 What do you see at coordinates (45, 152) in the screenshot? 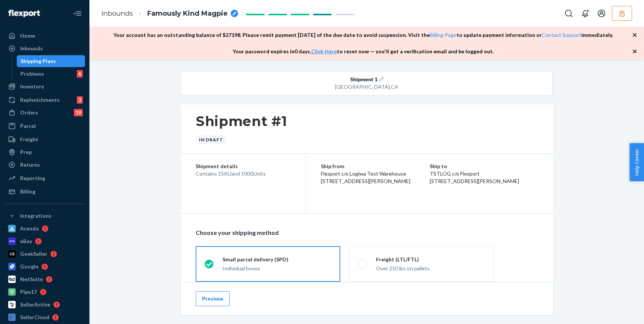
I see `a: Prep` at bounding box center [45, 152].